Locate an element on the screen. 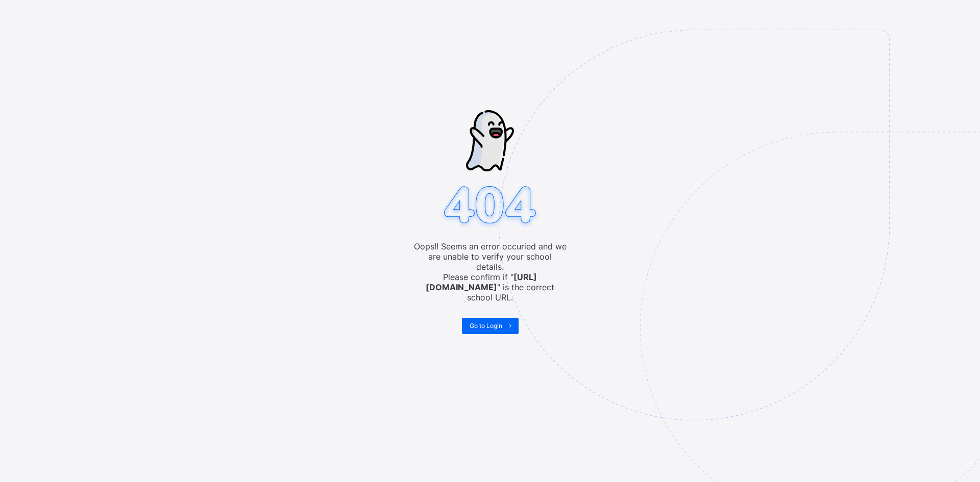 Image resolution: width=980 pixels, height=482 pixels. span: Oops!! Seems an error occuried and we are unable to verify your school details. is located at coordinates (490, 257).